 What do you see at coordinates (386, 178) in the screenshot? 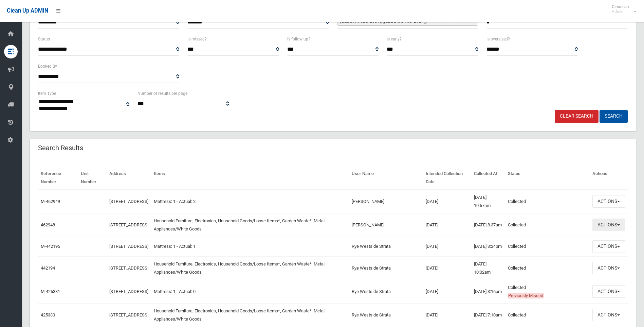
I see `th: User Name` at bounding box center [386, 178].